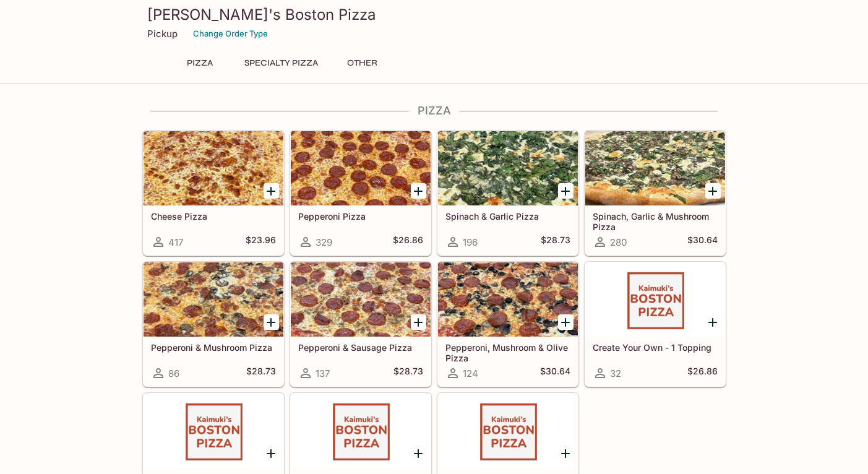 The height and width of the screenshot is (474, 868). What do you see at coordinates (200, 63) in the screenshot?
I see `button: Pizza` at bounding box center [200, 63].